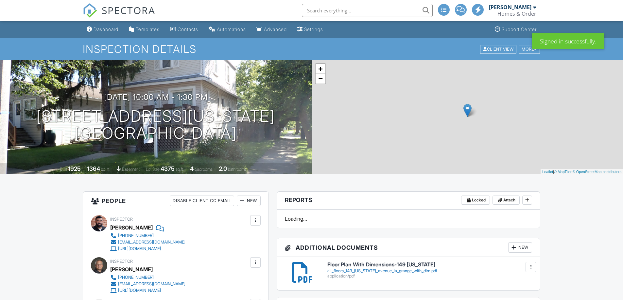  I want to click on div: Signed in successfully., so click(568, 41).